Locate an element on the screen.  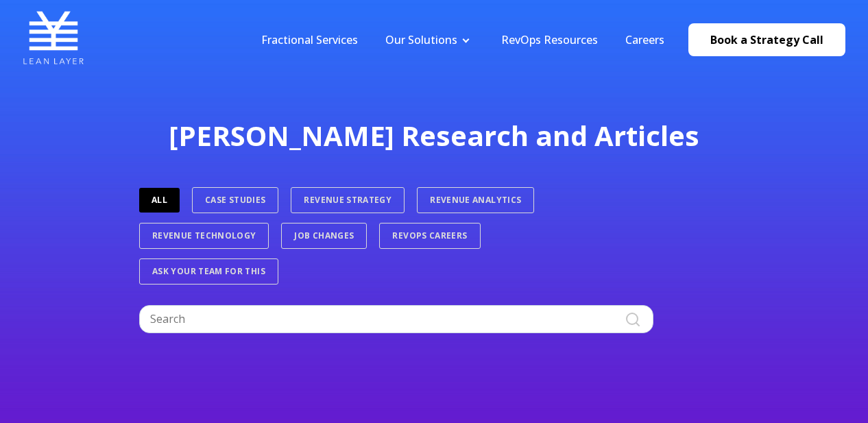
a: Revenue Technology is located at coordinates (203, 236).